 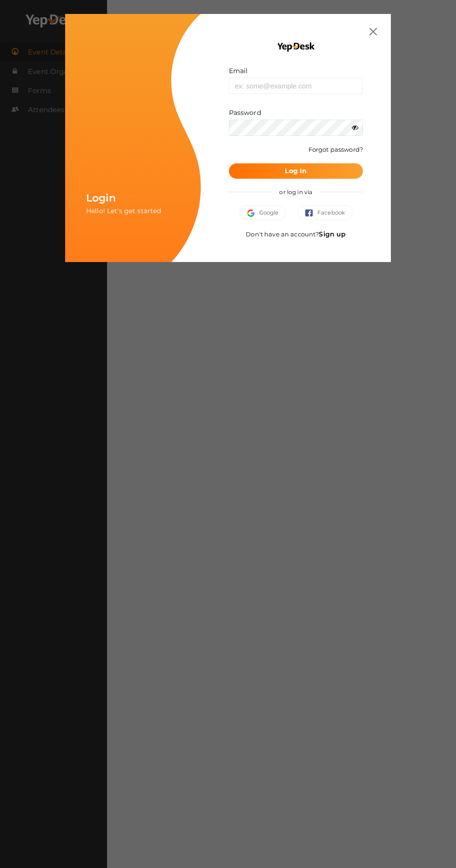 I want to click on img: facebook.svg, so click(x=311, y=214).